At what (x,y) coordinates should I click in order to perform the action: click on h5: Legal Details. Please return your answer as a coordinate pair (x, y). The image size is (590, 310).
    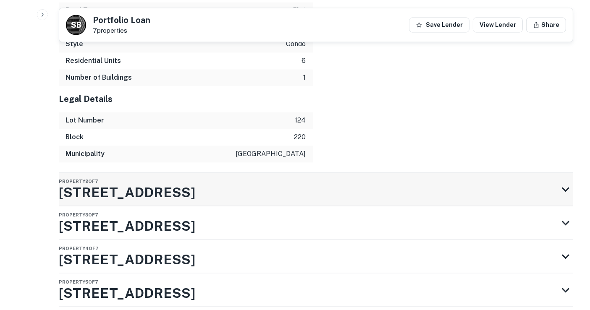
    Looking at the image, I should click on (185, 99).